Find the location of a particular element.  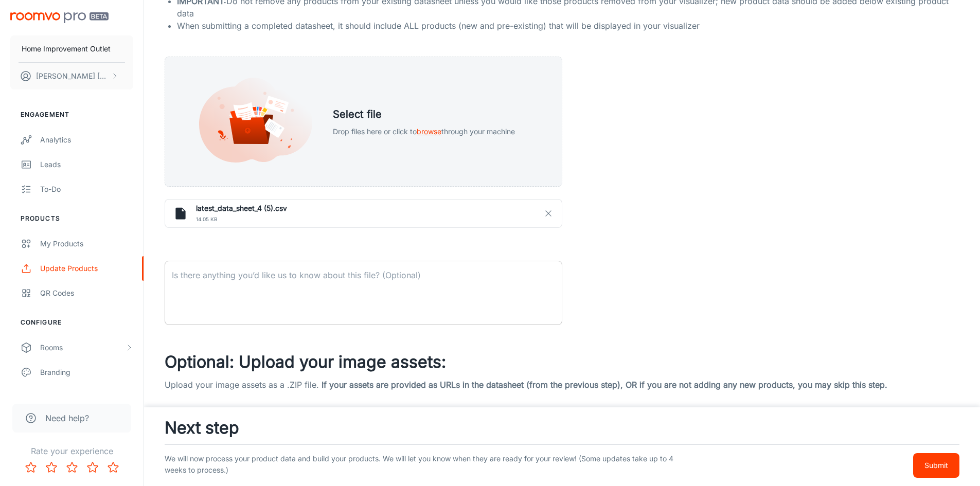

span: If your assets are provided as URLs in the datasheet (from the previous step), OR if you are not ... is located at coordinates (604, 385).